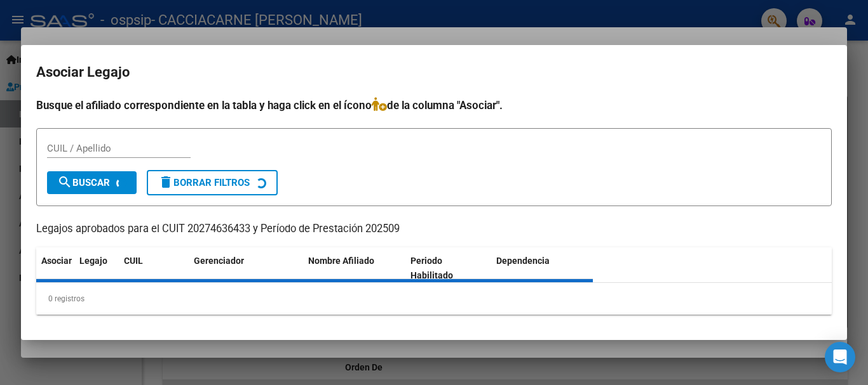 The height and width of the screenshot is (385, 868). What do you see at coordinates (212, 183) in the screenshot?
I see `button: Borrar Filtros` at bounding box center [212, 183].